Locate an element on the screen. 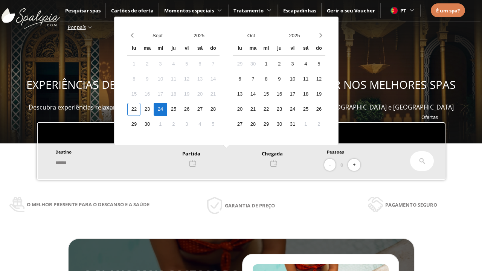 Image resolution: width=482 pixels, height=271 pixels. a: Ofertas is located at coordinates (430, 117).